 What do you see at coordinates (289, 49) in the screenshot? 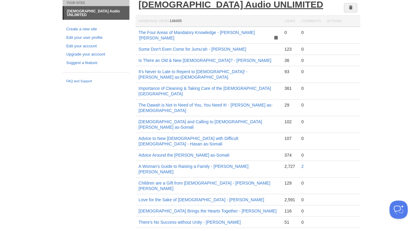
I see `div: 123` at bounding box center [289, 49].